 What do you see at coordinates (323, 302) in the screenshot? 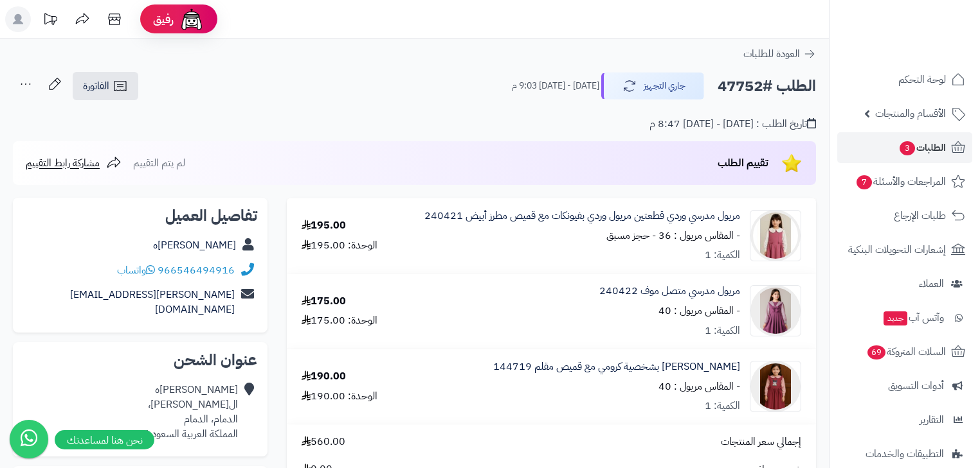
I see `div: 175.00` at bounding box center [323, 302].